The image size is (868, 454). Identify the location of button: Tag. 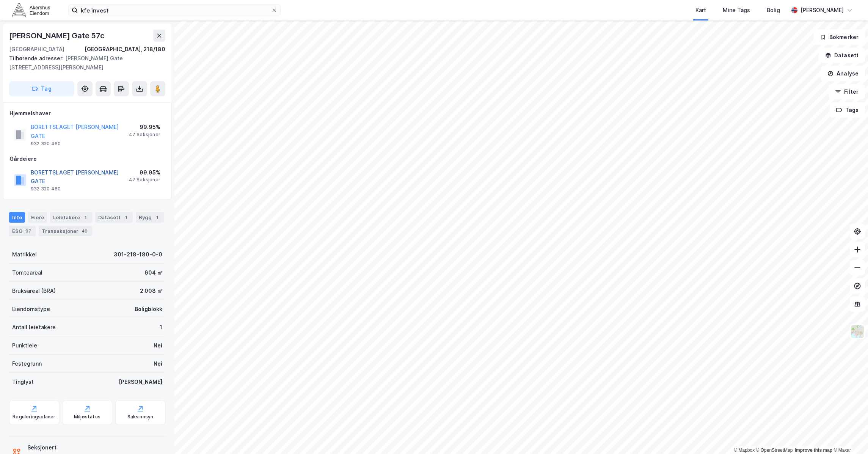
(42, 89).